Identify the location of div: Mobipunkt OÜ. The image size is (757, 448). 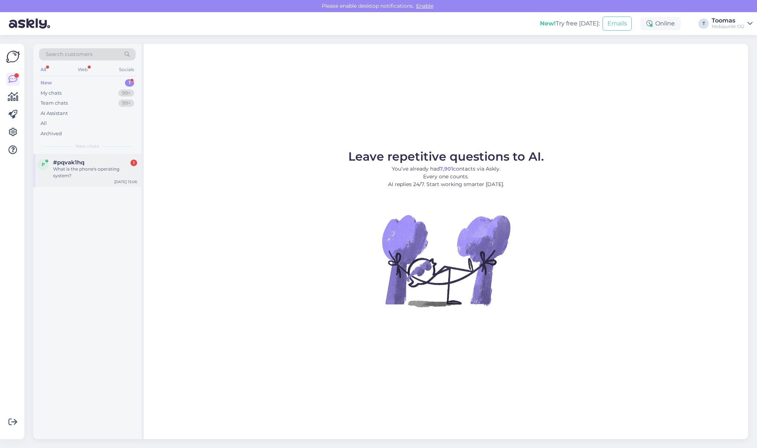
(728, 27).